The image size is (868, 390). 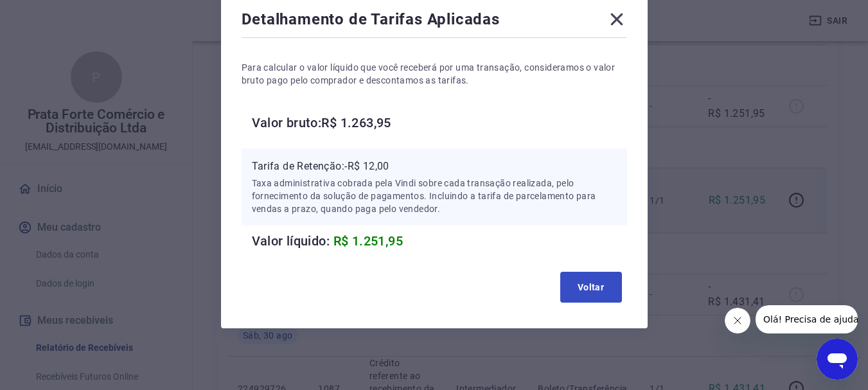 I want to click on span: R$ 1.251,95, so click(x=369, y=241).